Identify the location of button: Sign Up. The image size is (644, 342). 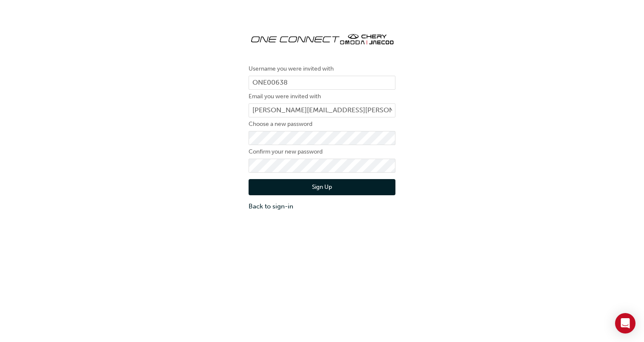
(322, 187).